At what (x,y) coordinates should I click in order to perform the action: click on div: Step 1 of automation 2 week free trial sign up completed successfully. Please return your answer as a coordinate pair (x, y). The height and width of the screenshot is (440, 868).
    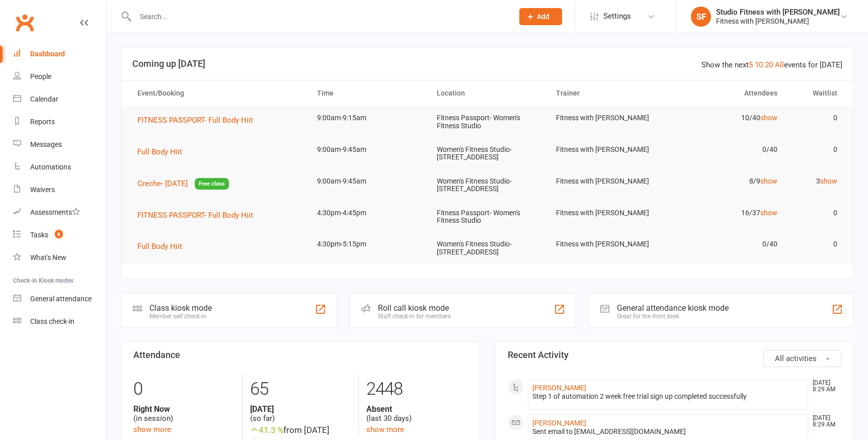
    Looking at the image, I should click on (669, 396).